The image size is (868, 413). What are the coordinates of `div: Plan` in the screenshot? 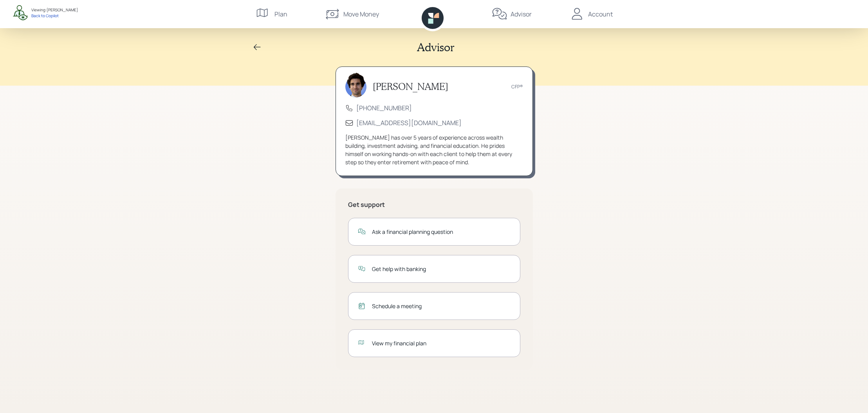 It's located at (281, 14).